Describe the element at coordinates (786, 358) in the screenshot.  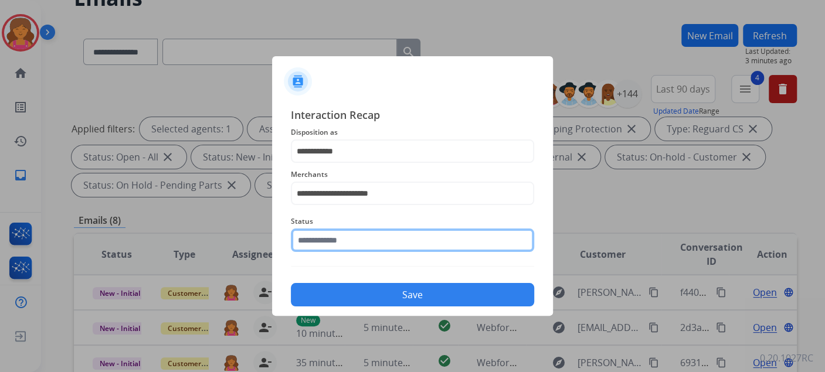
I see `p: 0.20.1027RC` at that location.